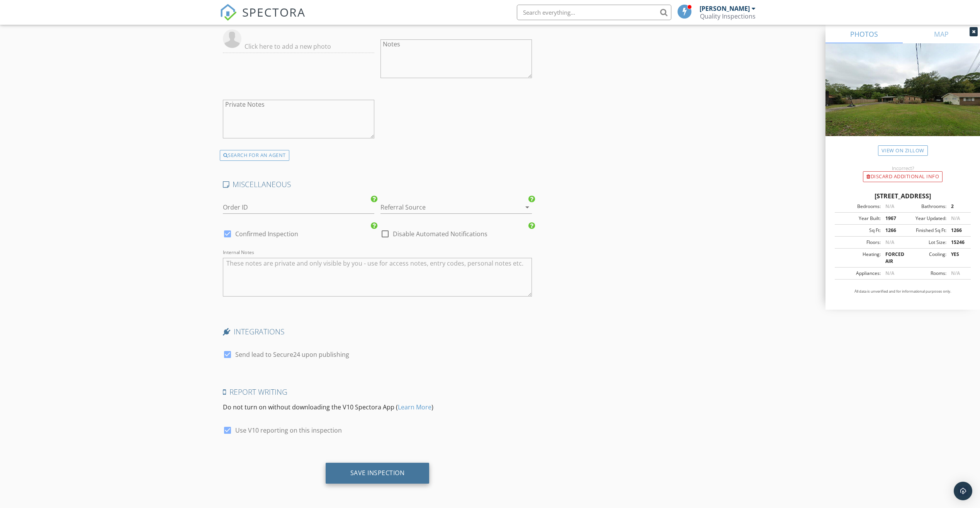  Describe the element at coordinates (957, 206) in the screenshot. I see `div: 2` at that location.